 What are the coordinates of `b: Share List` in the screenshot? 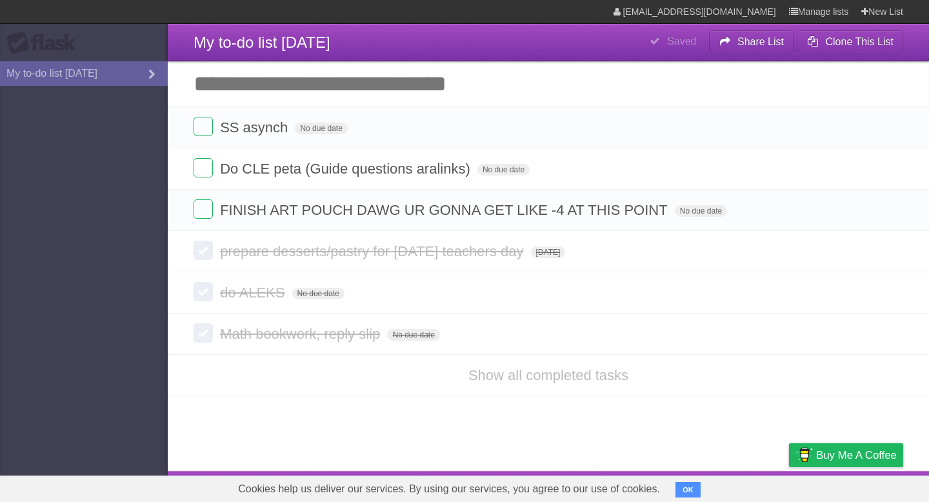 It's located at (761, 41).